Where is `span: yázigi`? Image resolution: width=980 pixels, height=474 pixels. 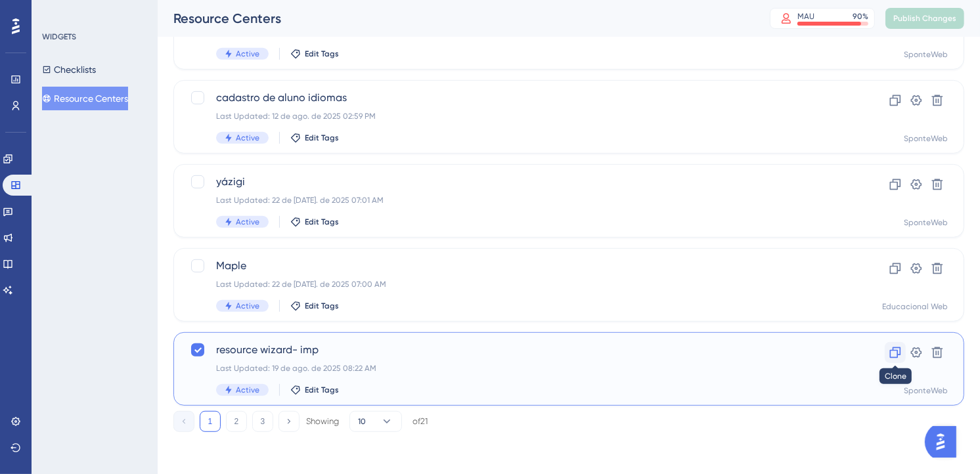
span: yázigi is located at coordinates (516, 182).